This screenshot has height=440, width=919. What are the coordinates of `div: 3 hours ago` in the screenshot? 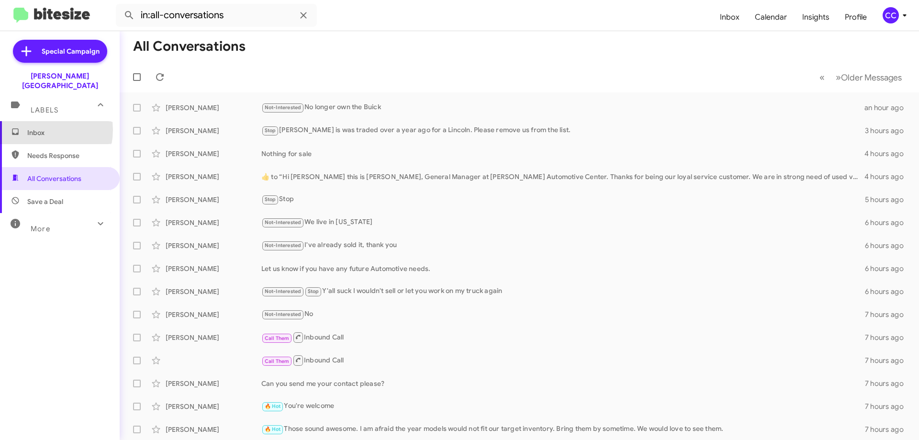 It's located at (888, 131).